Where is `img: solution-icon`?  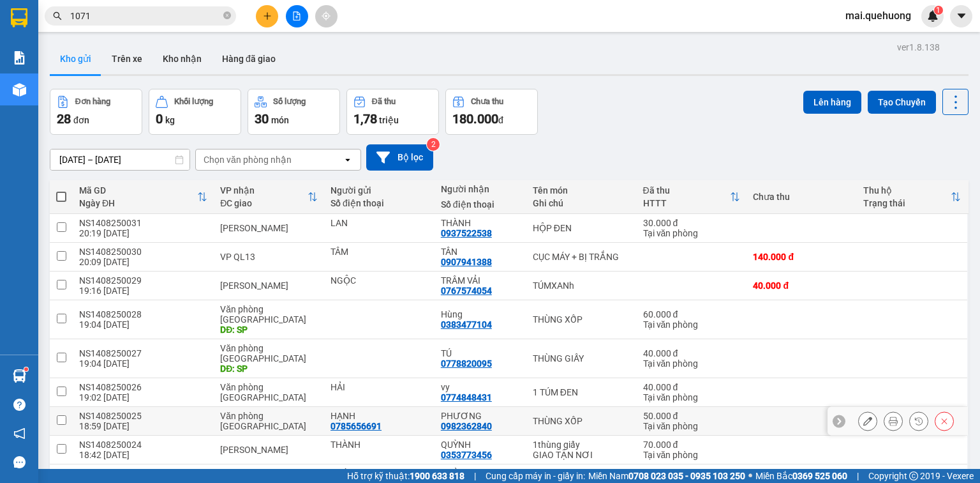 img: solution-icon is located at coordinates (19, 57).